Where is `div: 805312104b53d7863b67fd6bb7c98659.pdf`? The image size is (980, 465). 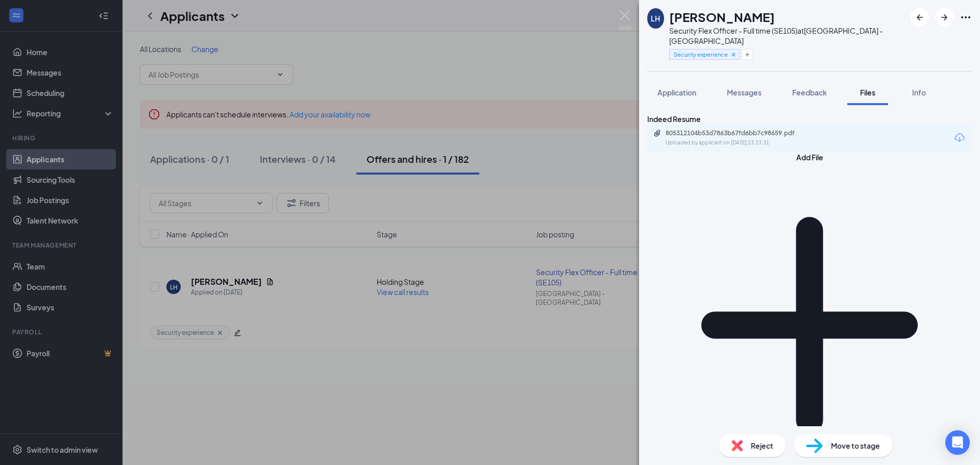 div: 805312104b53d7863b67fd6bb7c98659.pdf is located at coordinates (738, 133).